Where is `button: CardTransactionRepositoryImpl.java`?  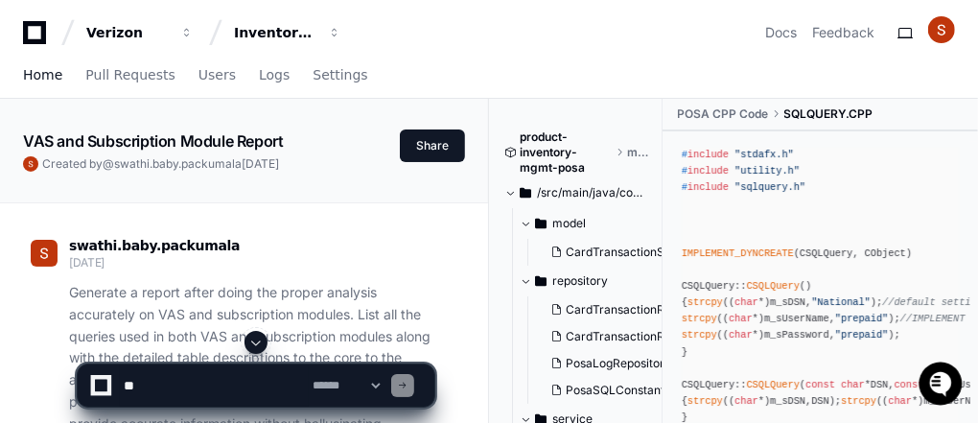
button: CardTransactionRepositoryImpl.java is located at coordinates (605, 337).